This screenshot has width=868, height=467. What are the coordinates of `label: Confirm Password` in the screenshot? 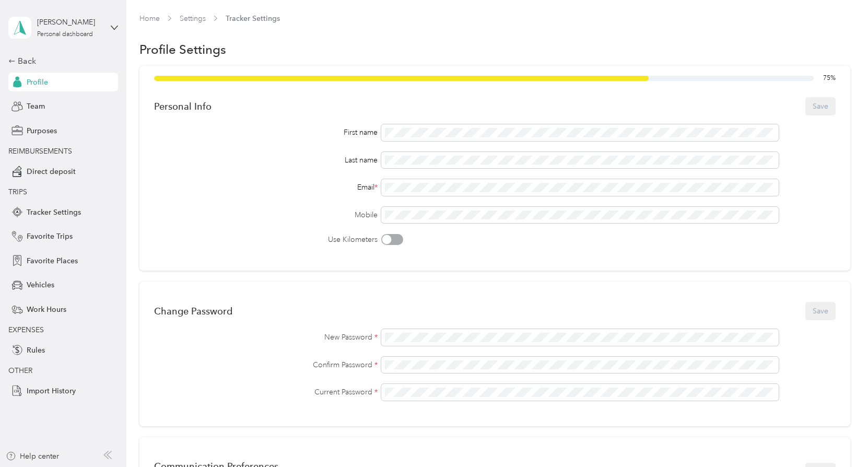 It's located at (266, 364).